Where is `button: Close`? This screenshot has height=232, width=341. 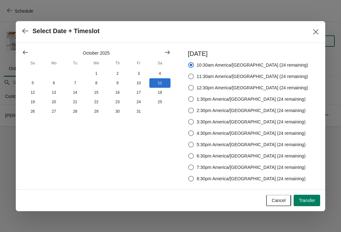 button: Close is located at coordinates (316, 32).